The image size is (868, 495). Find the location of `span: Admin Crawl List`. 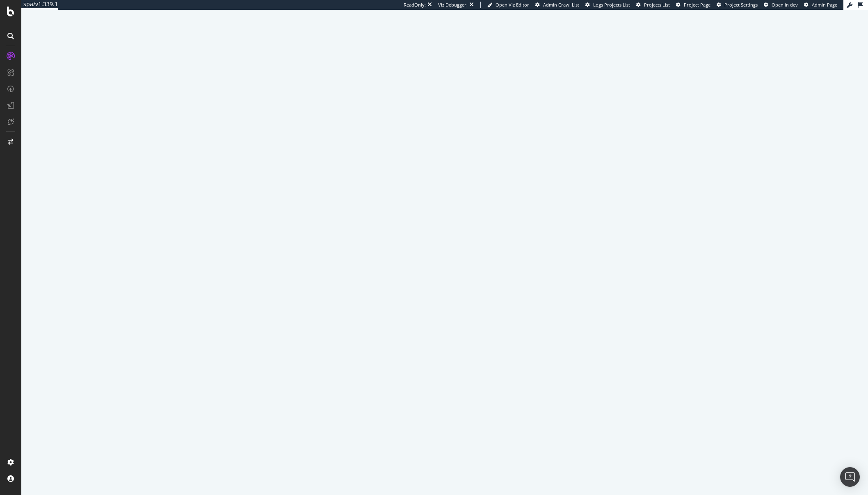

span: Admin Crawl List is located at coordinates (561, 5).